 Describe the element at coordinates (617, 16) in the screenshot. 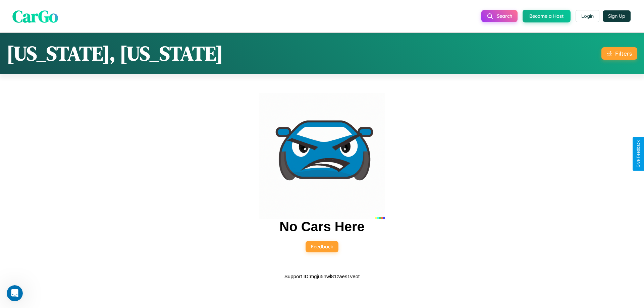

I see `button: Sign Up` at that location.